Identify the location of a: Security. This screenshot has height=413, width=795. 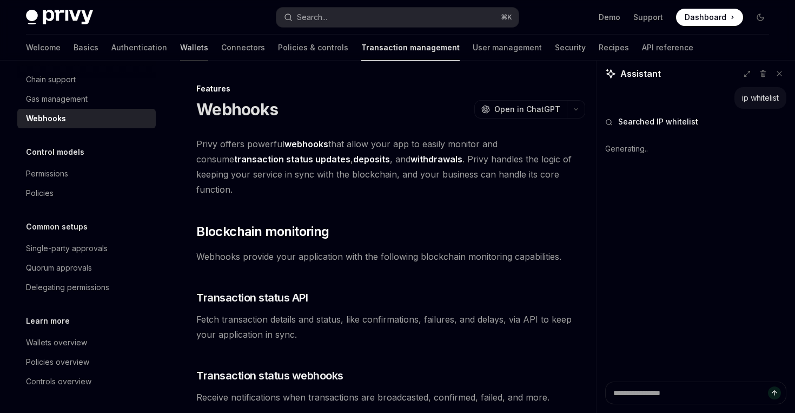
(570, 48).